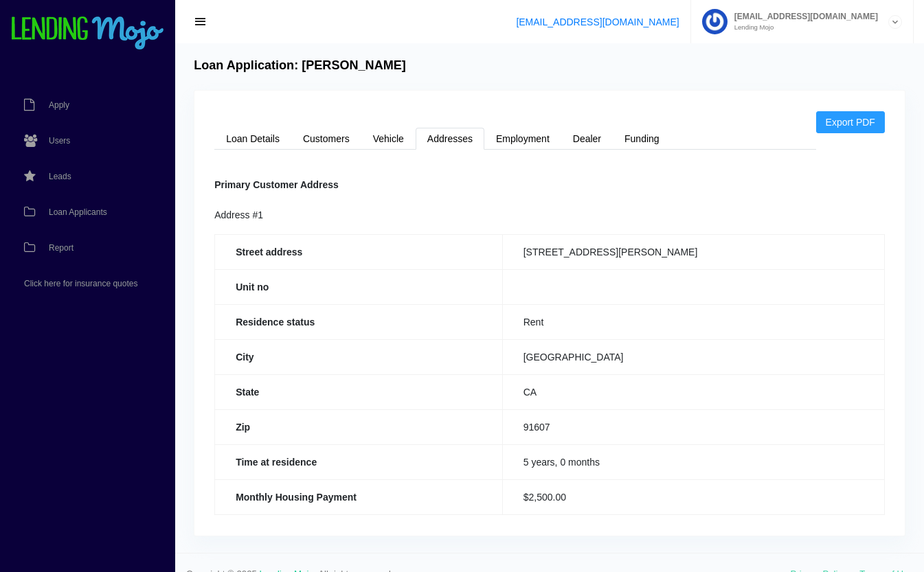  What do you see at coordinates (359, 251) in the screenshot?
I see `th: Street address` at bounding box center [359, 251].